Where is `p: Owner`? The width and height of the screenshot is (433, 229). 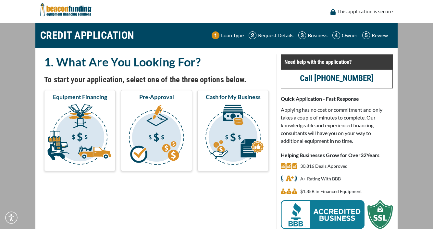 p: Owner is located at coordinates (350, 35).